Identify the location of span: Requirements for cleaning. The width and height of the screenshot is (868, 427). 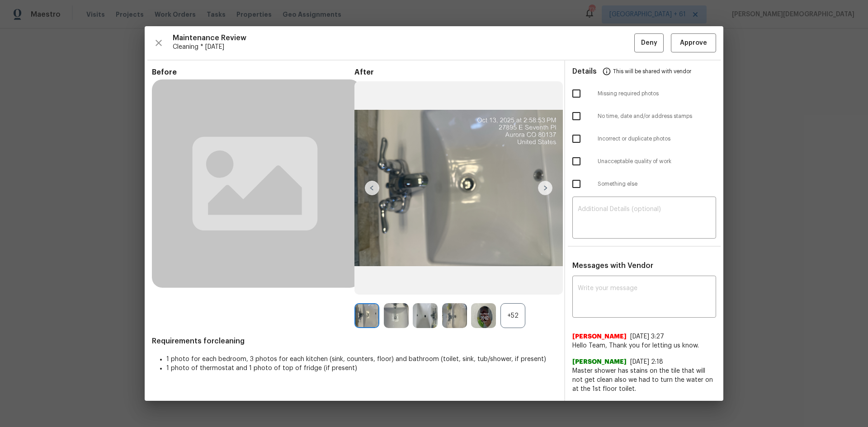
(355, 341).